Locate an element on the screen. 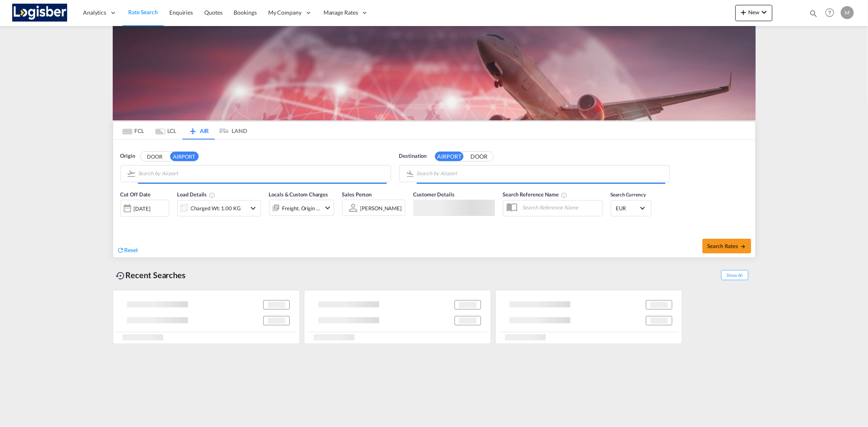  div: Freight Origin Destination is located at coordinates (301, 208).